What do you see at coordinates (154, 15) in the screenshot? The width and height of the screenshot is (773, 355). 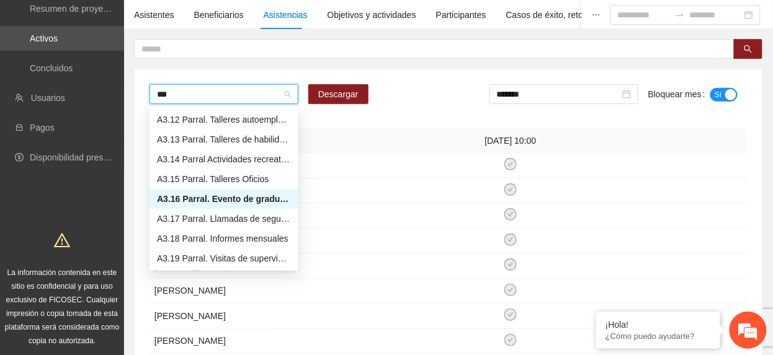 I see `div: Asistentes` at bounding box center [154, 15].